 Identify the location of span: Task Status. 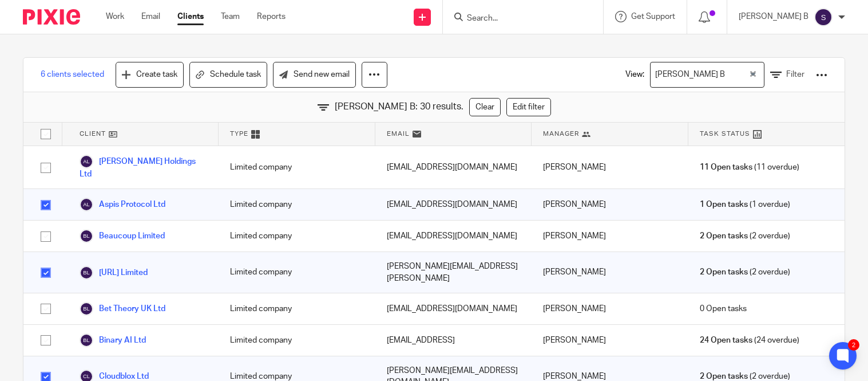
(725, 133).